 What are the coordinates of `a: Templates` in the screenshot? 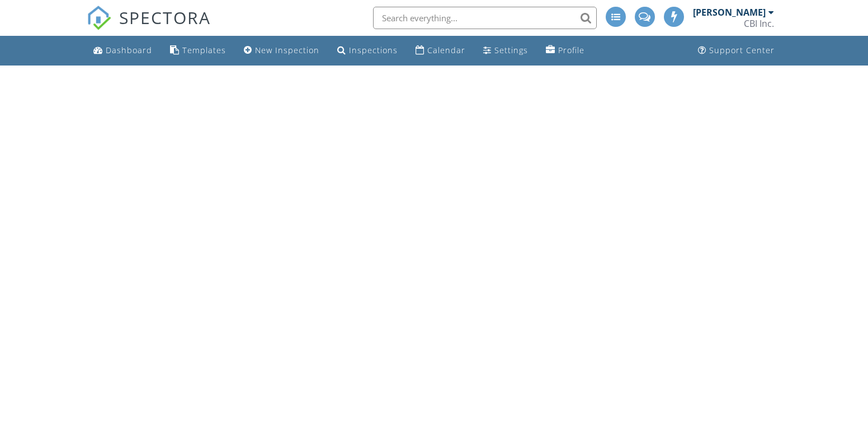 It's located at (198, 51).